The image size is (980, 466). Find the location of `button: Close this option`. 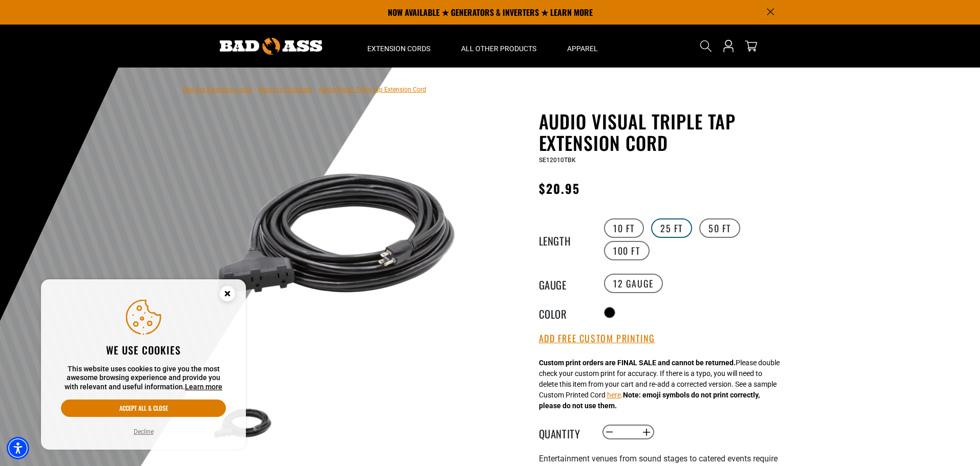

button: Close this option is located at coordinates (228, 296).